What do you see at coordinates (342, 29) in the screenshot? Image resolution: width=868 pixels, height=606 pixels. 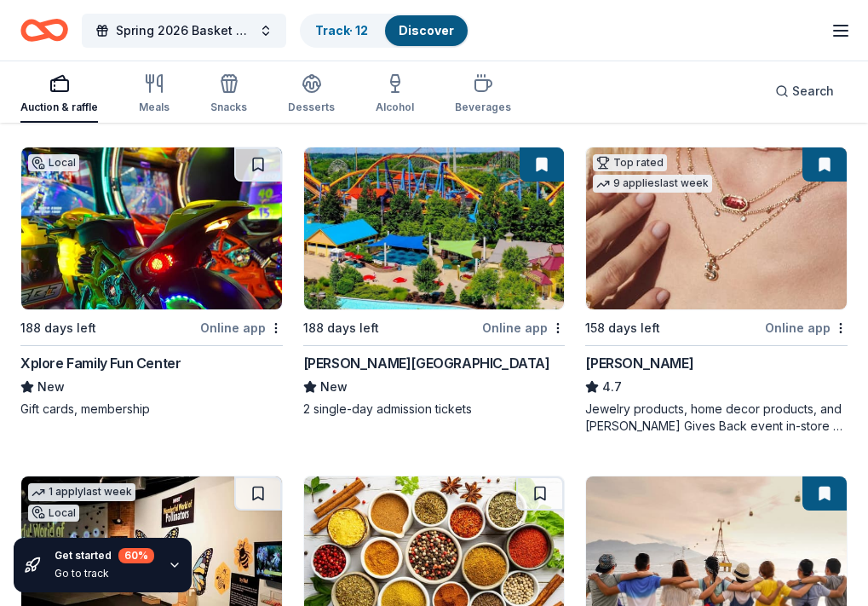 I see `a: Track· 12` at bounding box center [342, 29].